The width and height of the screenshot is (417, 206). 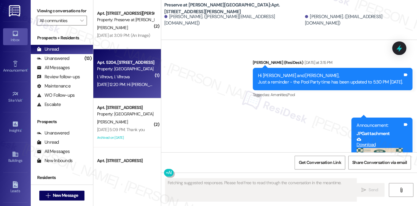 What do you see at coordinates (291, 95) in the screenshot?
I see `span: Pool` at bounding box center [291, 95].